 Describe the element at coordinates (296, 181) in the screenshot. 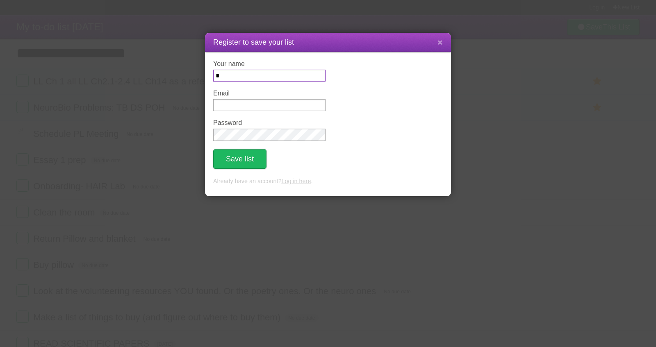

I see `a: Log in here` at that location.